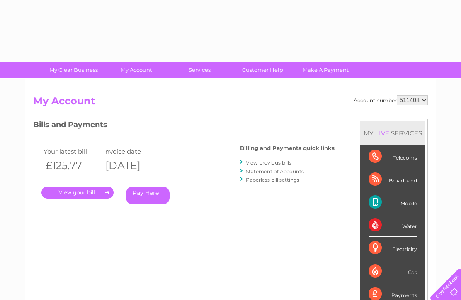 The width and height of the screenshot is (461, 300). I want to click on div: Mobile, so click(393, 202).